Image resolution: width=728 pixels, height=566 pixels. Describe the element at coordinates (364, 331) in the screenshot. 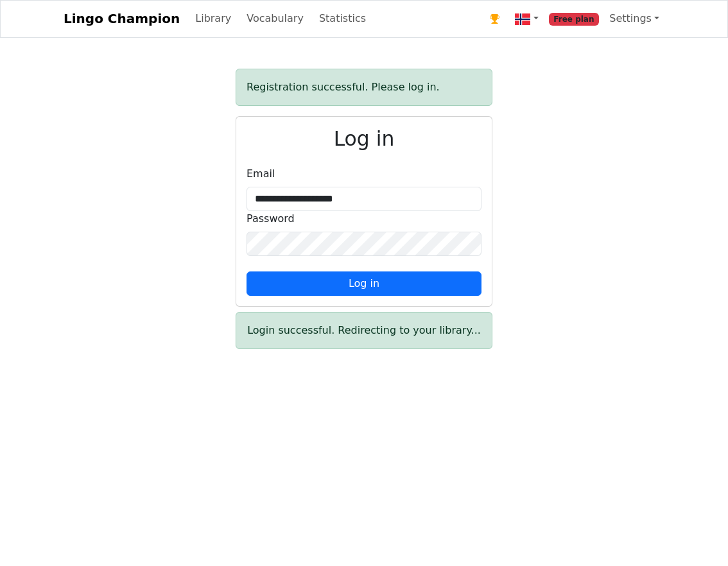

I see `div: Login successful. Redirecting to your library...` at that location.